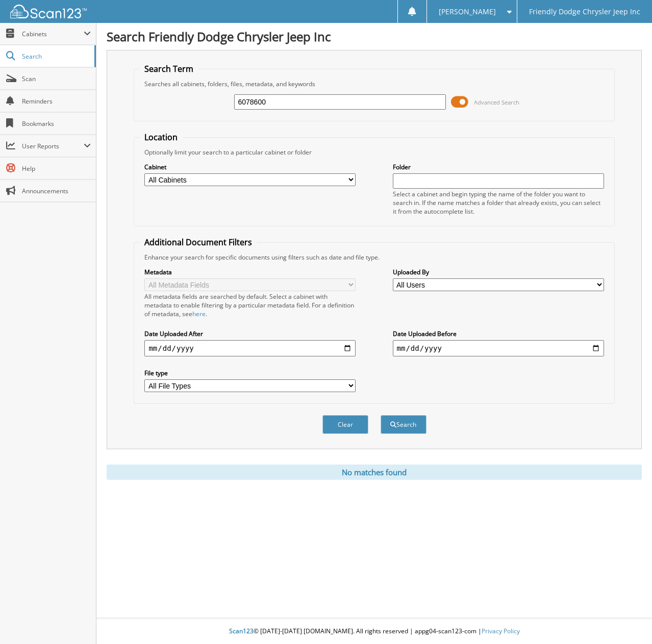 This screenshot has height=644, width=652. I want to click on span: Reminders, so click(56, 101).